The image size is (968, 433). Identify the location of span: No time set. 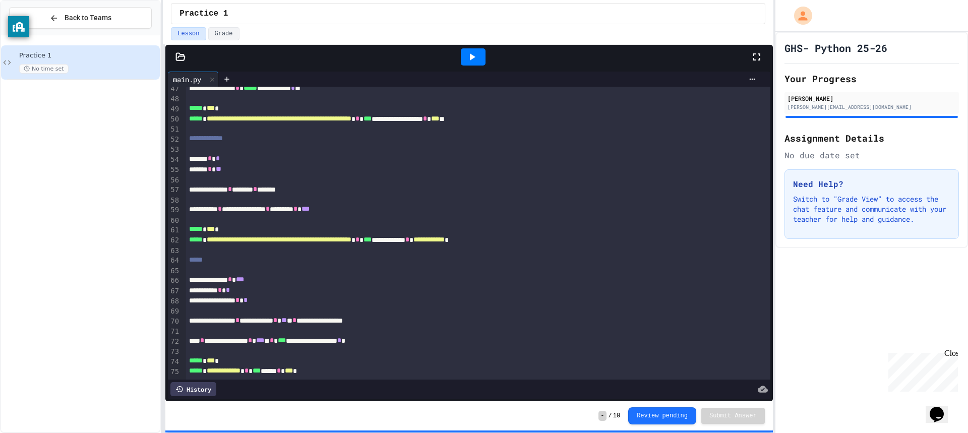
(44, 69).